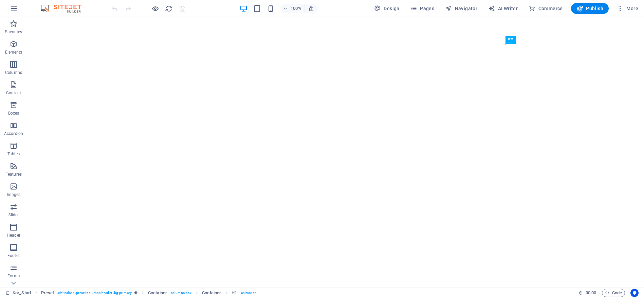  Describe the element at coordinates (155, 9) in the screenshot. I see `button: Click here to leave preview mode and continue editing` at that location.